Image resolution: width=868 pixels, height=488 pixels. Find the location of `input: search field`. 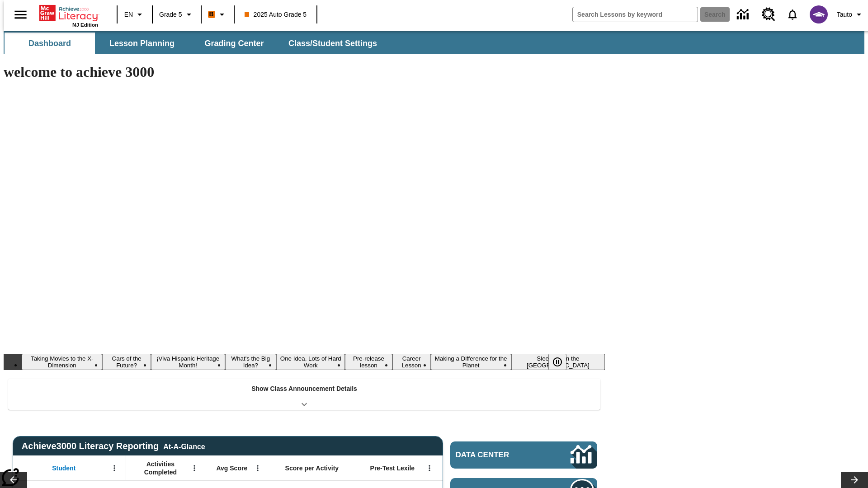

input: search field is located at coordinates (636, 14).